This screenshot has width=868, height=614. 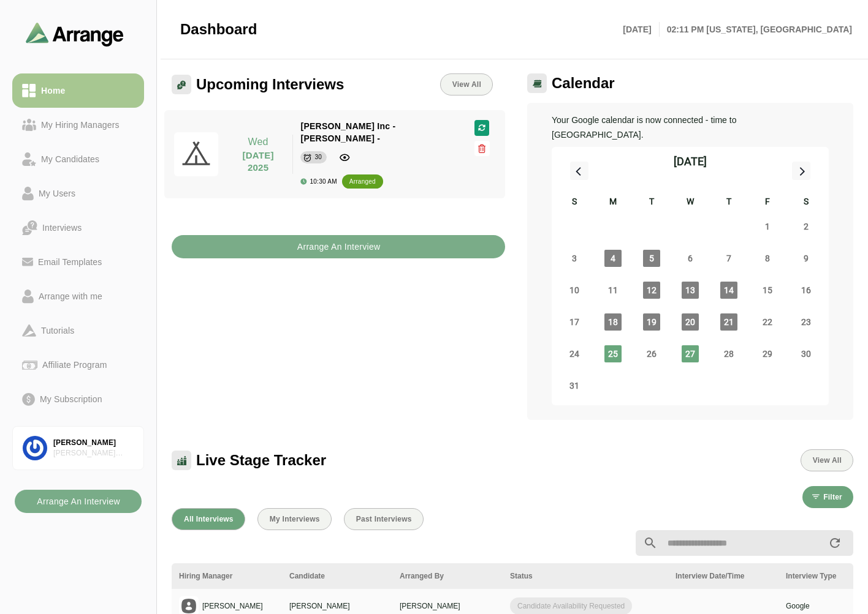 I want to click on span: Wednesday, August 6, 2025, so click(x=690, y=258).